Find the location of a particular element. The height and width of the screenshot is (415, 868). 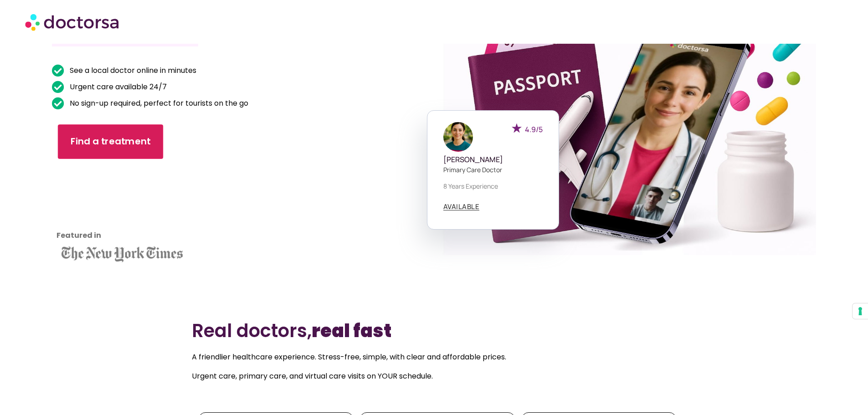

span: AVAILABLE is located at coordinates (462, 206).